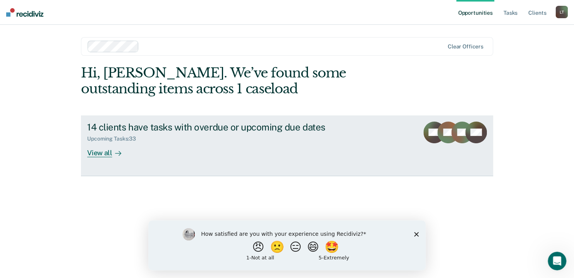 The image size is (574, 278). I want to click on div: 14 clients have tasks with overdue or upcoming due dates, so click(223, 127).